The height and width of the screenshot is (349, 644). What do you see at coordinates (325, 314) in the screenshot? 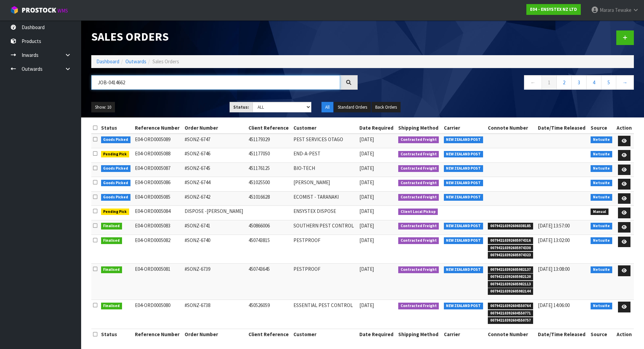
I see `td: ESSENTIAL PEST CONTROL` at bounding box center [325, 314].